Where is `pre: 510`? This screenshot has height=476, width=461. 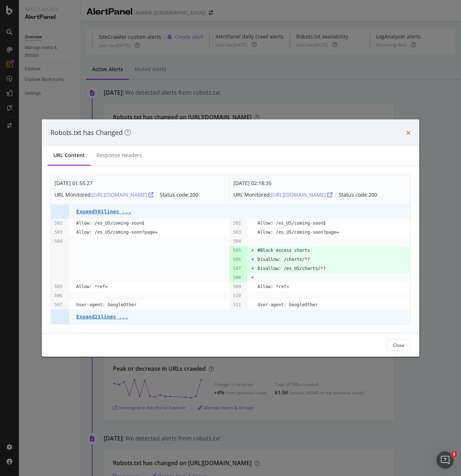
pre: 510 is located at coordinates (237, 296).